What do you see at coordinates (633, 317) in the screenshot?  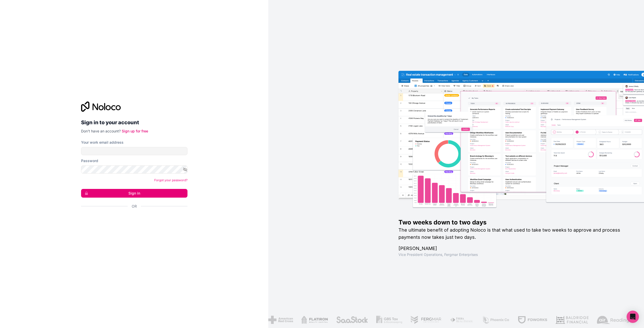 I see `div: Open Intercom Messenger` at bounding box center [633, 317].